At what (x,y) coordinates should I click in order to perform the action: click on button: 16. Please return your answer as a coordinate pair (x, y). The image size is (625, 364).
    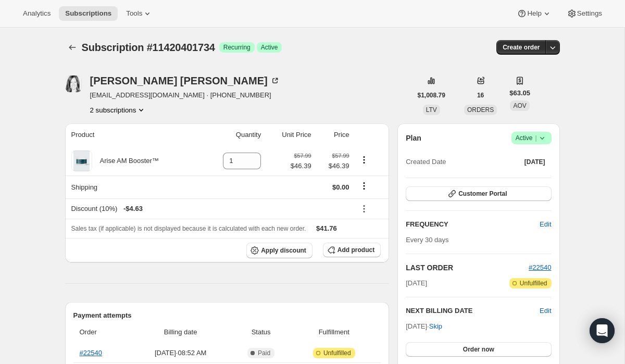
    Looking at the image, I should click on (480, 95).